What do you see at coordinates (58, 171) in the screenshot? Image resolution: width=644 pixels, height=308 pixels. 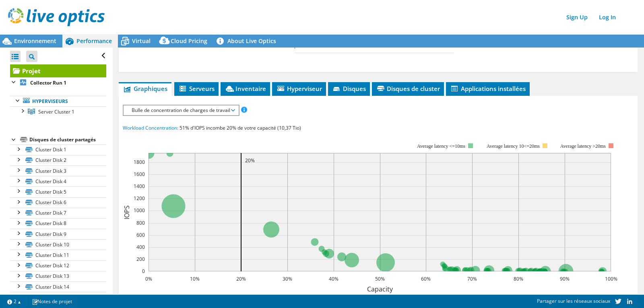 I see `a: Cluster Disk 3` at bounding box center [58, 171].